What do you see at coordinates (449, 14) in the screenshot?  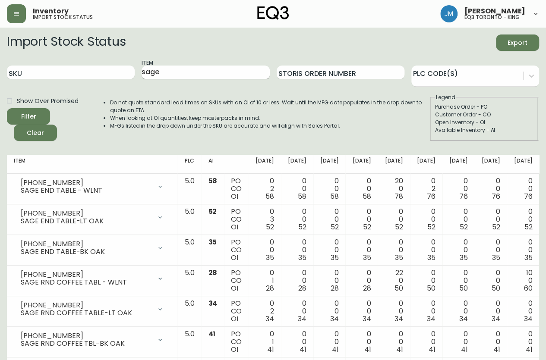 I see `img: b88646003a19a9f750de19192e969c24` at bounding box center [449, 14].